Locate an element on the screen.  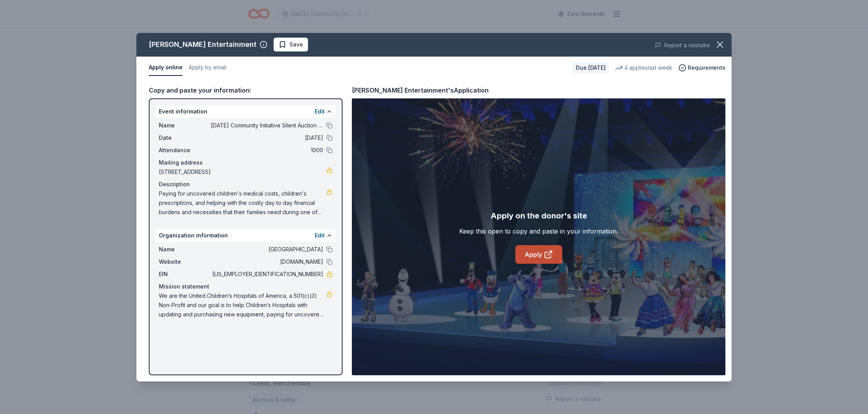
span: Website is located at coordinates (185, 261).